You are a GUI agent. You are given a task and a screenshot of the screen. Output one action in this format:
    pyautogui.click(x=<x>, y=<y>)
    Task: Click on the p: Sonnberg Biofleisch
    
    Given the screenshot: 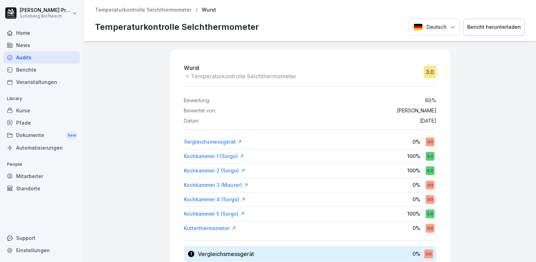 What is the action you would take?
    pyautogui.click(x=45, y=16)
    